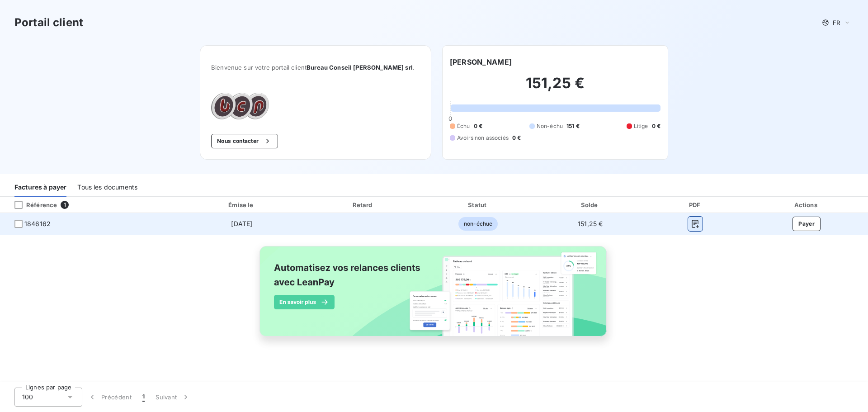 Image resolution: width=868 pixels, height=412 pixels. I want to click on span: Avoirs non associés, so click(483, 138).